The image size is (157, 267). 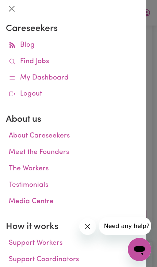 I want to click on h2: Careseekers, so click(x=73, y=29).